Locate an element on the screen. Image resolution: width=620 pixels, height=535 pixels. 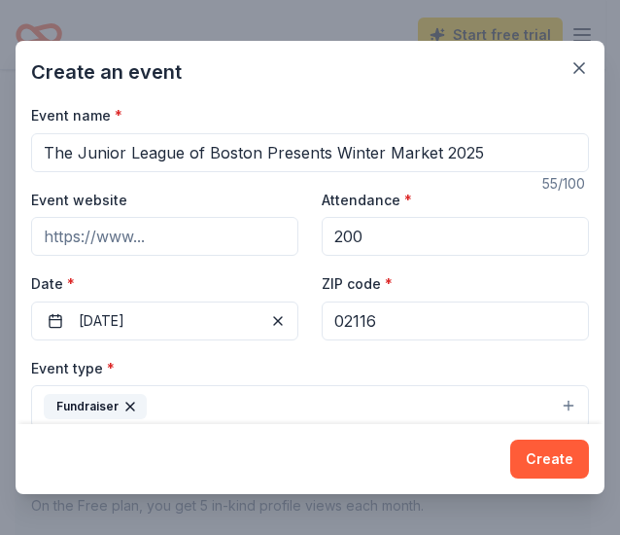
input: Spring Fundraiser is located at coordinates (310, 153).